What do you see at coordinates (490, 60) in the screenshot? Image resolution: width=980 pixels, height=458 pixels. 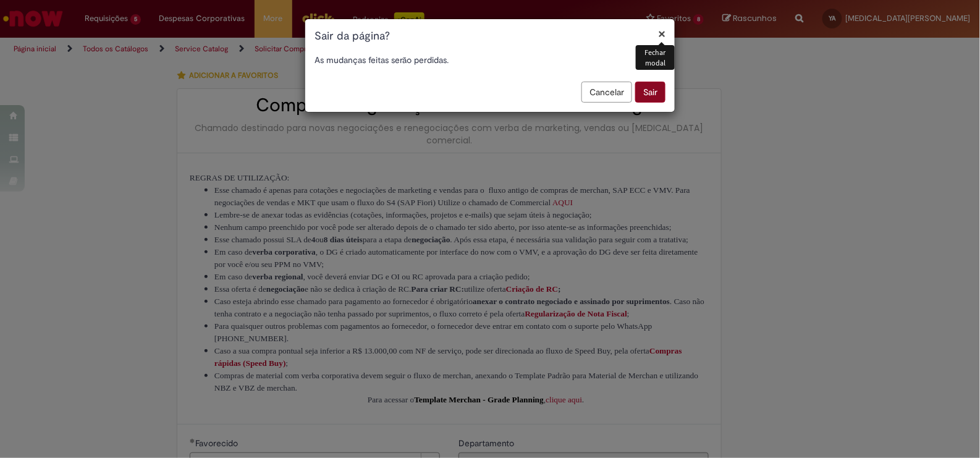 I see `p: As mudanças feitas serão perdidas.` at bounding box center [490, 60].